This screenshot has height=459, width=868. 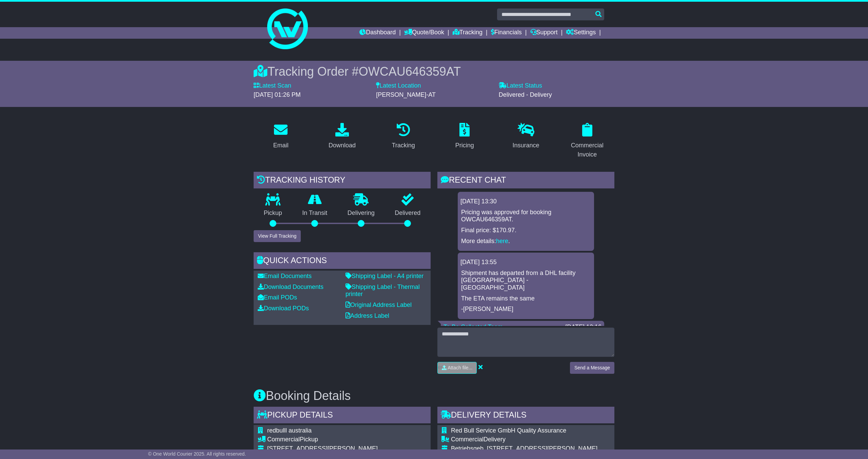 I want to click on a: Commercial Invoice, so click(x=587, y=141).